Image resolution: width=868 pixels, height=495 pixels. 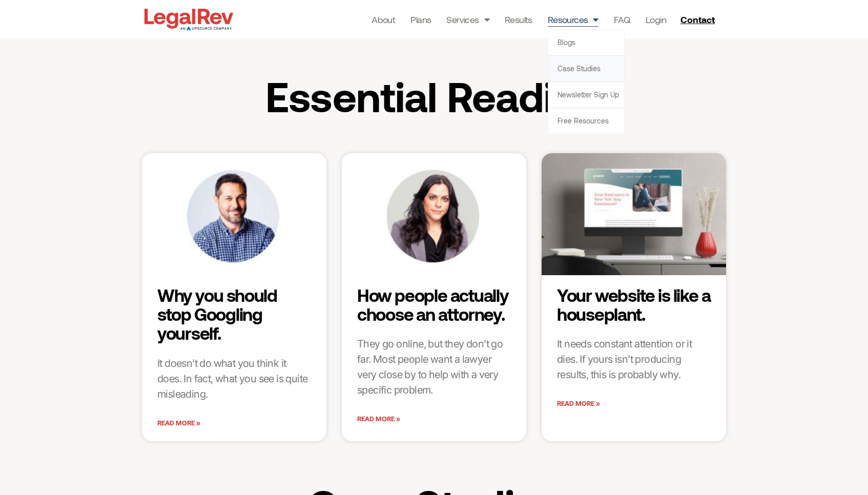 I want to click on a: FAQ, so click(x=622, y=20).